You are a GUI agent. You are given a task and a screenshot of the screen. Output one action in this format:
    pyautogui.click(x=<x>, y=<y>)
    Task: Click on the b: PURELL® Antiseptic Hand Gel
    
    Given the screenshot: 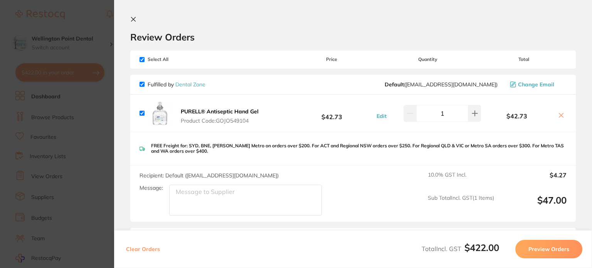 What is the action you would take?
    pyautogui.click(x=220, y=111)
    